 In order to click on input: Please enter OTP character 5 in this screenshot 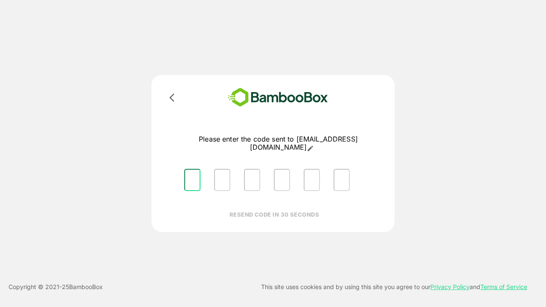, I will do `click(312, 180)`.